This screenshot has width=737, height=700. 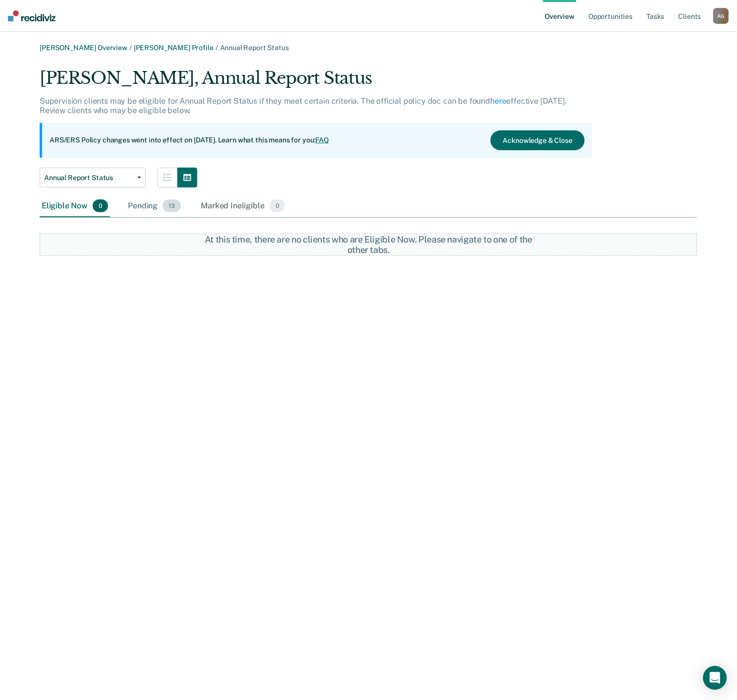 I want to click on div: Marked Ineligible0, so click(x=243, y=206).